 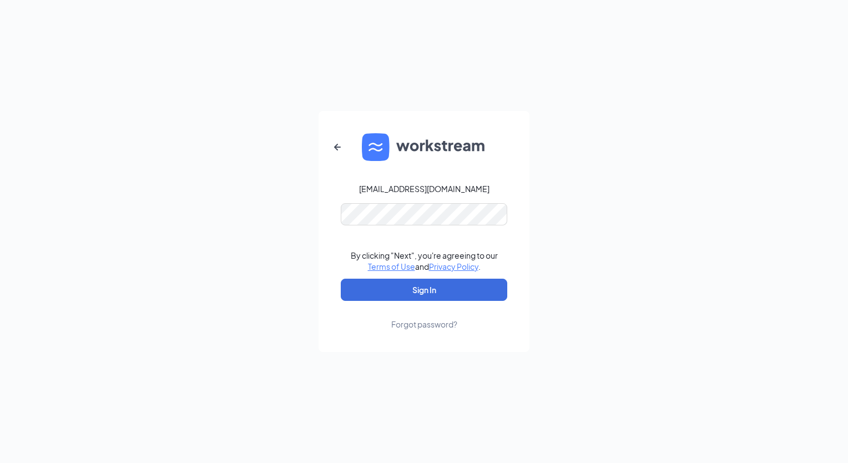 What do you see at coordinates (424, 261) in the screenshot?
I see `div: By clicking "Next", you're agreeing to our and .` at bounding box center [424, 261].